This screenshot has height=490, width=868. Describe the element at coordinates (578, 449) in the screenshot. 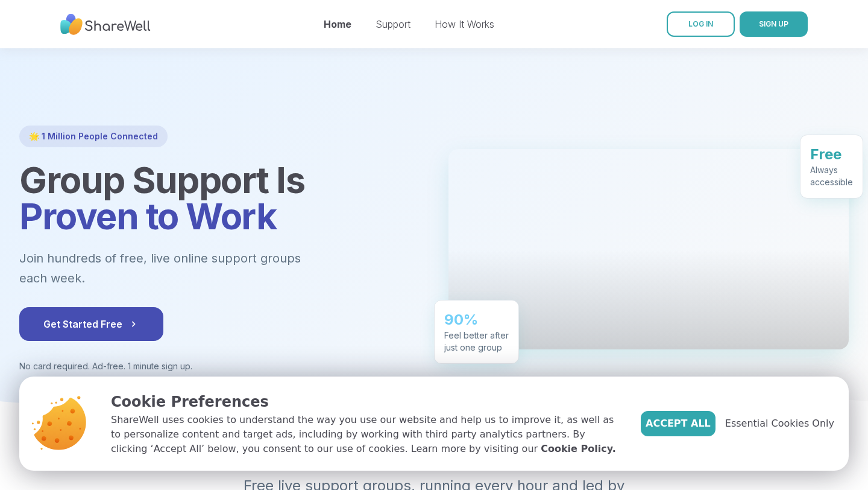

I see `a: Cookie Policy.` at that location.